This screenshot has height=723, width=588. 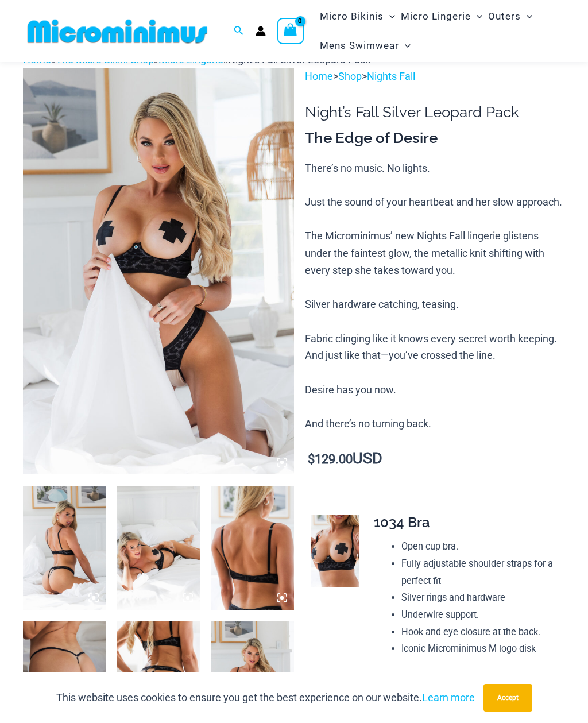 What do you see at coordinates (261, 31) in the screenshot?
I see `a: Account icon link` at bounding box center [261, 31].